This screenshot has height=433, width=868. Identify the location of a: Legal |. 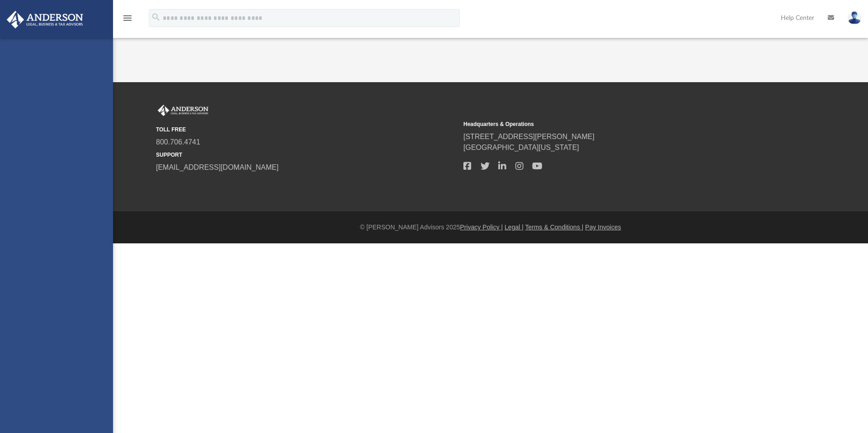
(514, 227).